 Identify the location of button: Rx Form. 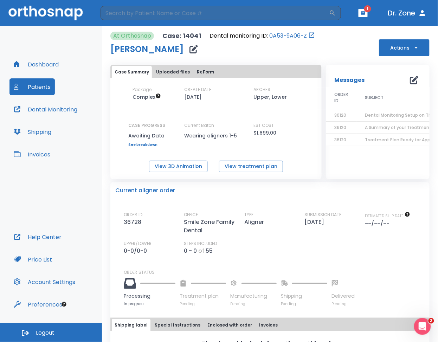
(205, 72).